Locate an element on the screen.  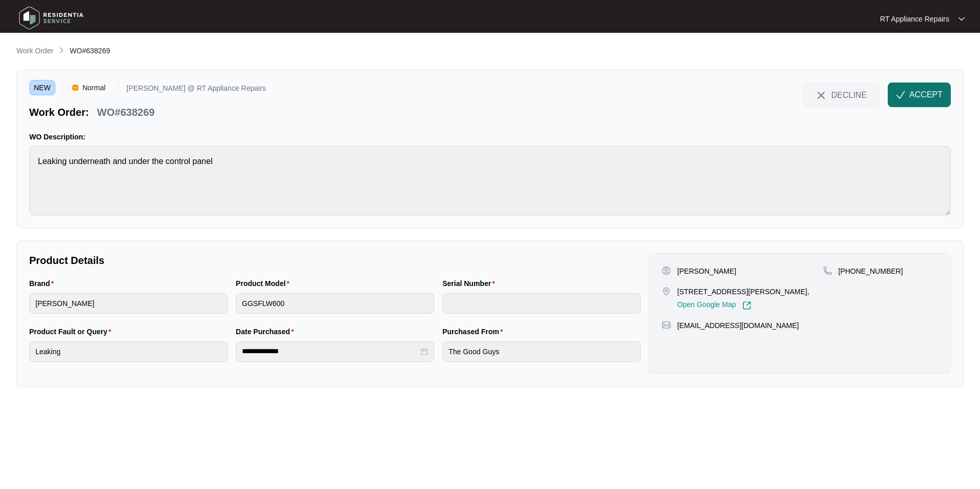
img: Vercel Logo is located at coordinates (75, 87).